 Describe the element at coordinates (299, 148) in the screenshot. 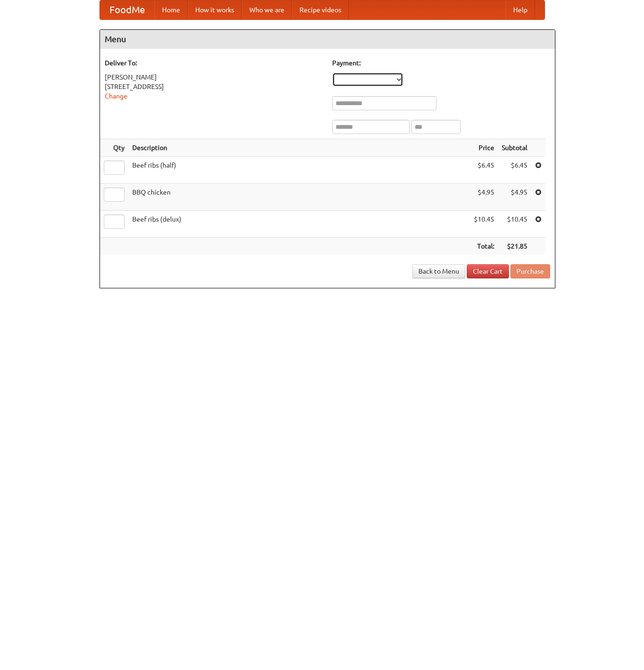

I see `th: Description` at that location.